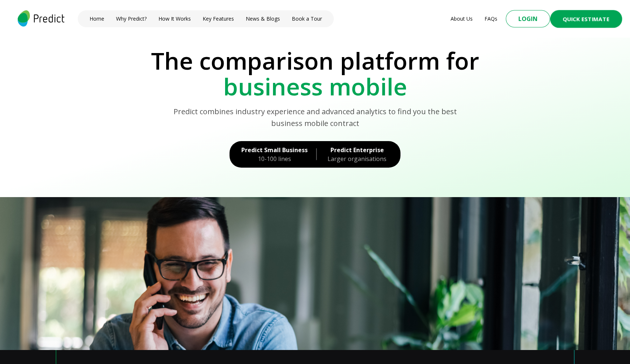 The image size is (630, 364). Describe the element at coordinates (218, 19) in the screenshot. I see `a: Key Features` at that location.